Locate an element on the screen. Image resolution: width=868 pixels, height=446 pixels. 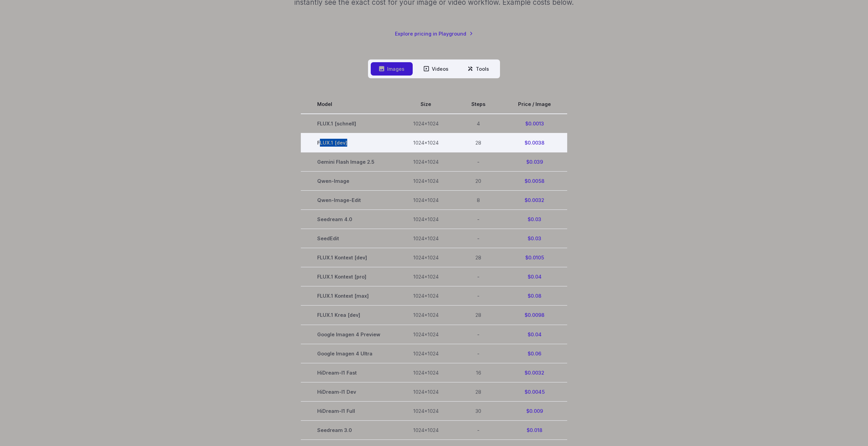
td: HiDream-I1 Full is located at coordinates (348, 411).